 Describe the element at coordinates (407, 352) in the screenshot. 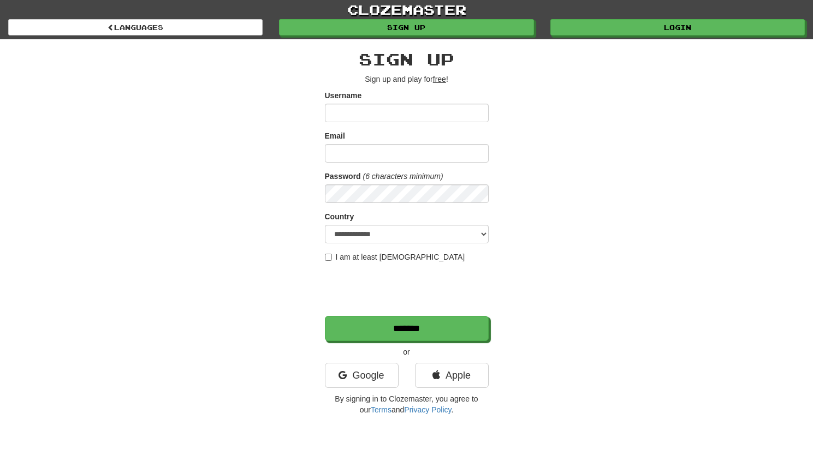

I see `p: or` at that location.